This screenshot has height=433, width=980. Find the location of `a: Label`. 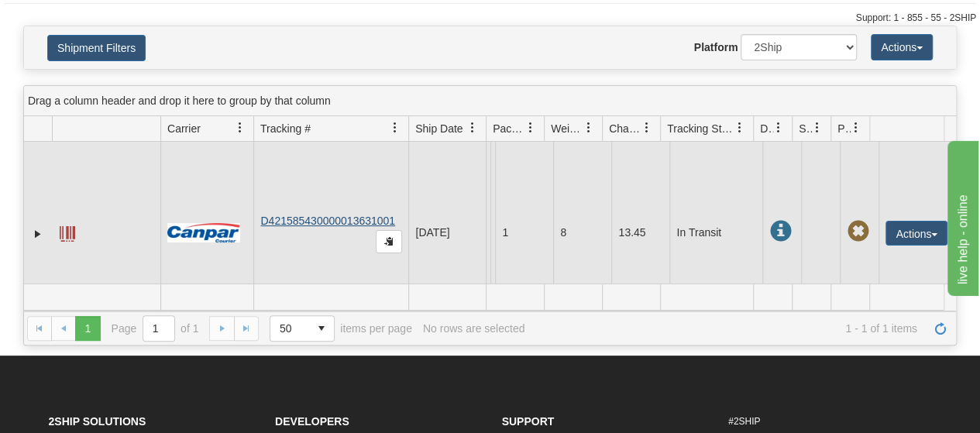

a: Label is located at coordinates (68, 232).